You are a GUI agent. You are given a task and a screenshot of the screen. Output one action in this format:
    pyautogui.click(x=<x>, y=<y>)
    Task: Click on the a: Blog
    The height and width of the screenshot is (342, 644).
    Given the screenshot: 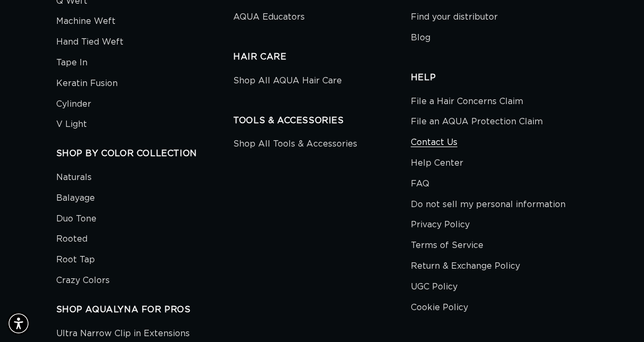 What is the action you would take?
    pyautogui.click(x=420, y=37)
    